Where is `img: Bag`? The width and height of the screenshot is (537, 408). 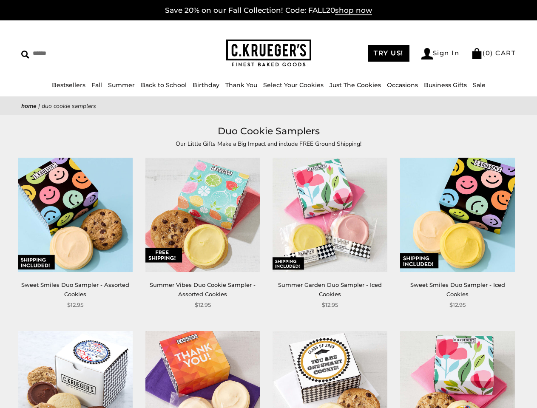 img: Bag is located at coordinates (477, 54).